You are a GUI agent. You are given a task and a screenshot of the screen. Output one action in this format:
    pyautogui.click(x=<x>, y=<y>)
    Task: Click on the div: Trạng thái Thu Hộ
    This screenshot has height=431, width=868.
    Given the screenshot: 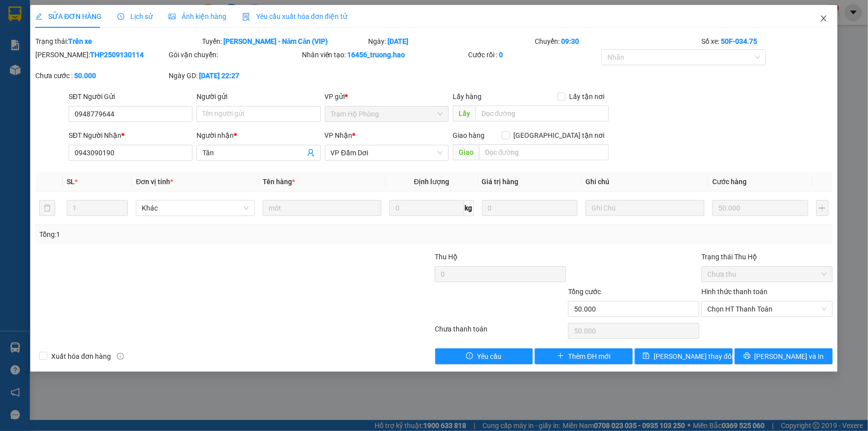 What is the action you would take?
    pyautogui.click(x=767, y=257)
    